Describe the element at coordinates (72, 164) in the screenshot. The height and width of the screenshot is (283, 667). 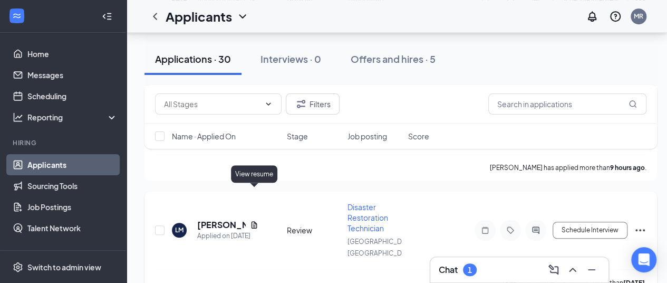
I see `a: Applicants` at that location.